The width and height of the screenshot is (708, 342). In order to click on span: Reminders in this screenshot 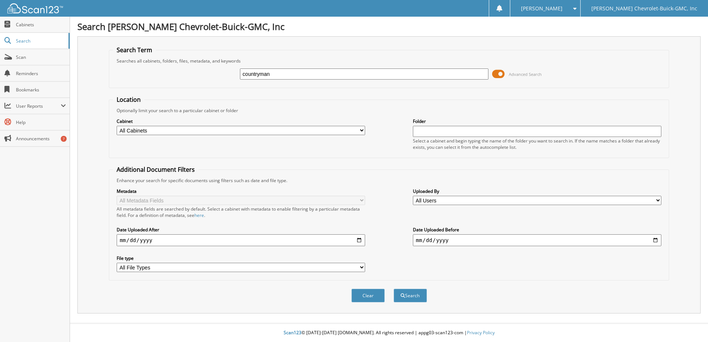, I will do `click(41, 73)`.